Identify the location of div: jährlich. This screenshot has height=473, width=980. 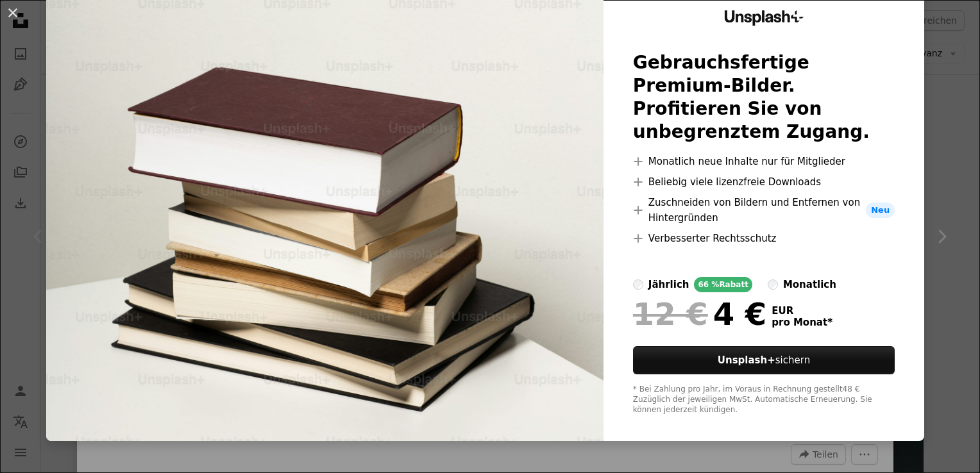
(669, 284).